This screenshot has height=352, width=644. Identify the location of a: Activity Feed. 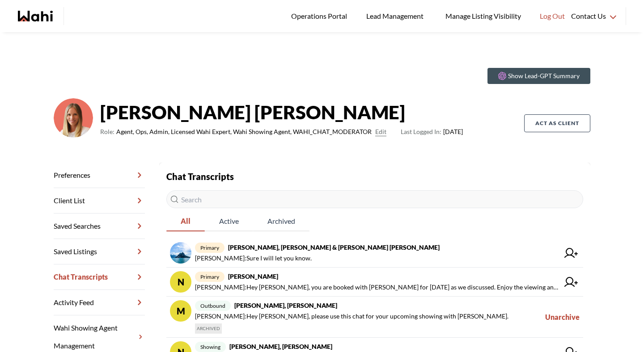
(99, 303).